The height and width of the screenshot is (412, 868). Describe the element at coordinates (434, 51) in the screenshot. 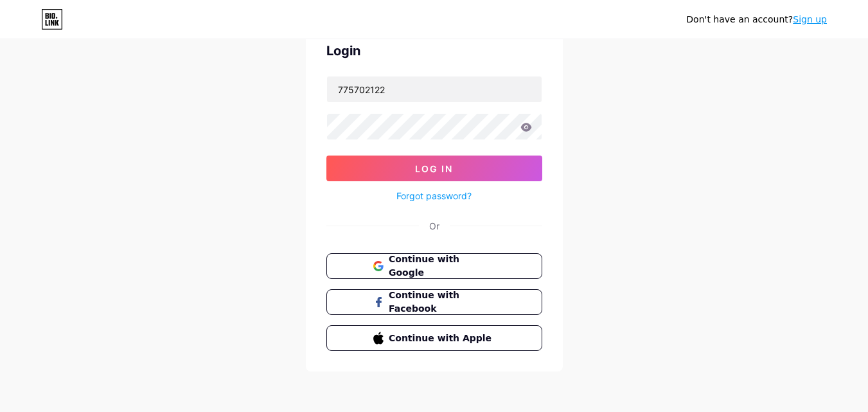

I see `div: Login` at that location.